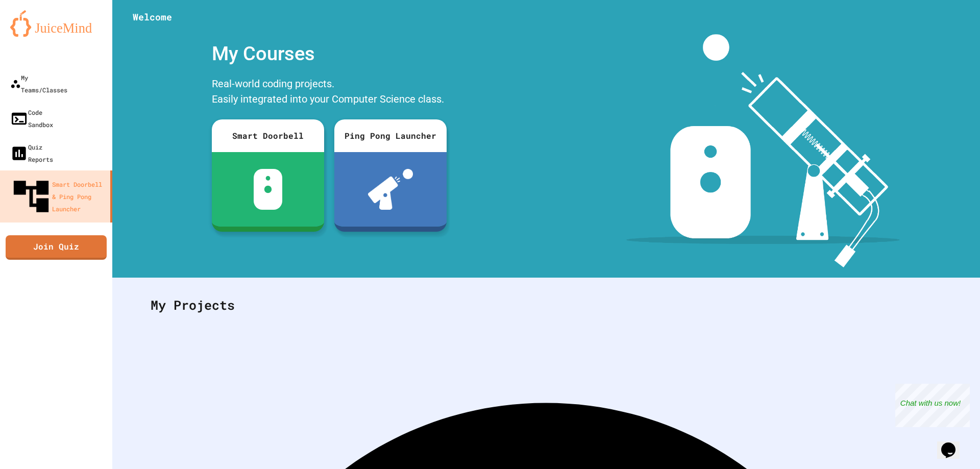 This screenshot has height=469, width=980. I want to click on img: logo-orange.svg, so click(56, 23).